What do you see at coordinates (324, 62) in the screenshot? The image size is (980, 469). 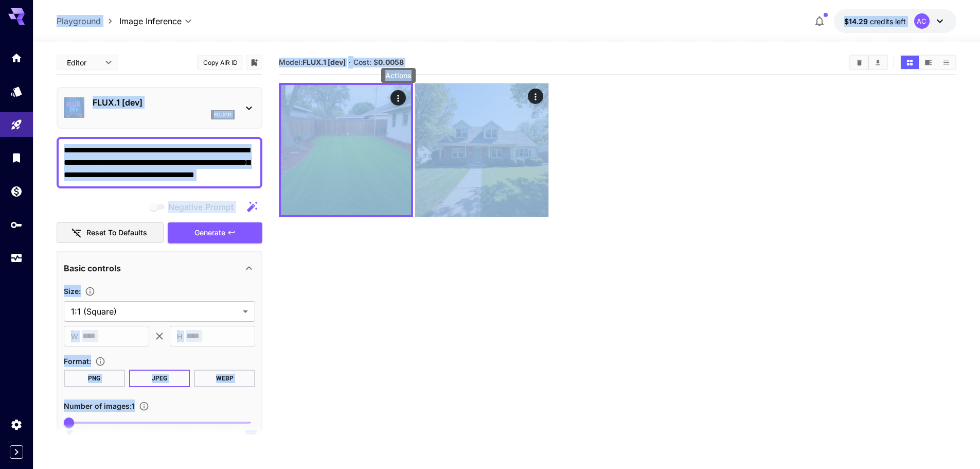 I see `b: FLUX.1 [dev]` at bounding box center [324, 62].